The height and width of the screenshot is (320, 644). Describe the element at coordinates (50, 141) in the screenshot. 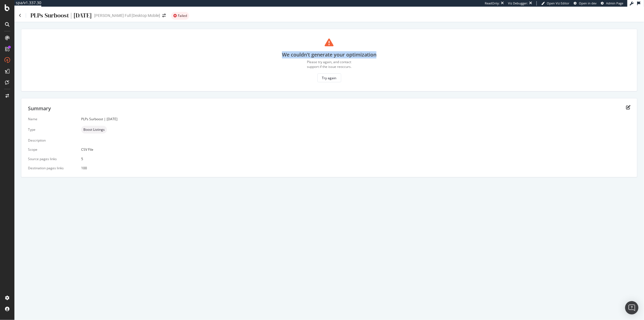

I see `div: Description` at that location.